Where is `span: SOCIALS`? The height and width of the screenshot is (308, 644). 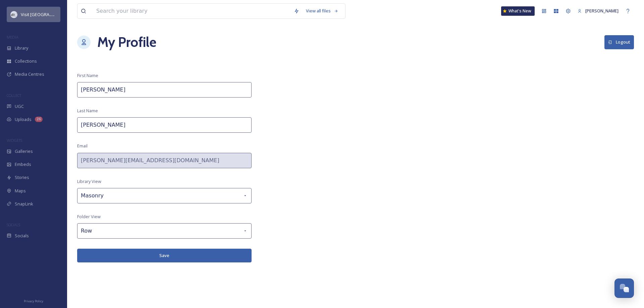
span: SOCIALS is located at coordinates (13, 225).